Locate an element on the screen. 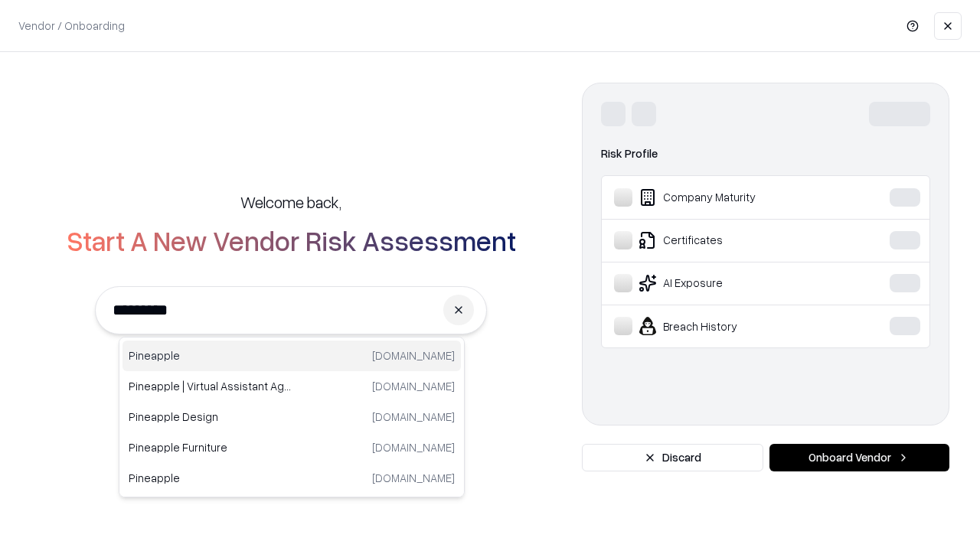  div: AI Exposure is located at coordinates (728, 283).